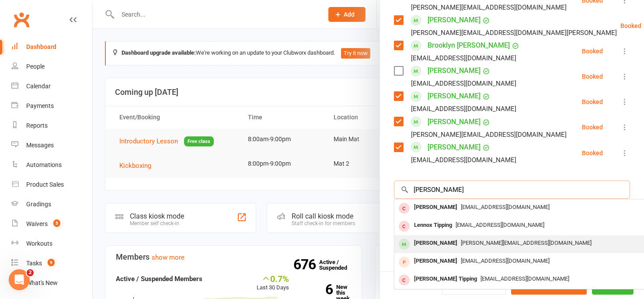 Image resolution: width=644 pixels, height=299 pixels. What do you see at coordinates (433, 226) in the screenshot?
I see `div: Lennox Tipping` at bounding box center [433, 226].